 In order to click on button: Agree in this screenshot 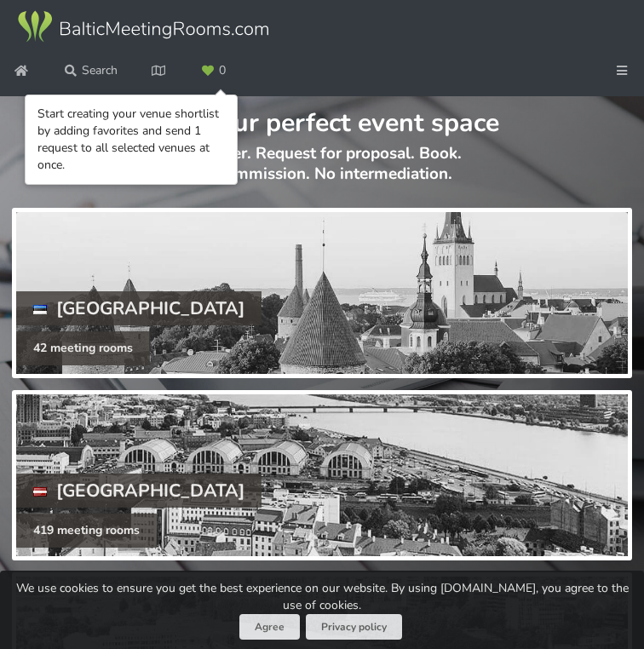, I will do `click(269, 627)`.